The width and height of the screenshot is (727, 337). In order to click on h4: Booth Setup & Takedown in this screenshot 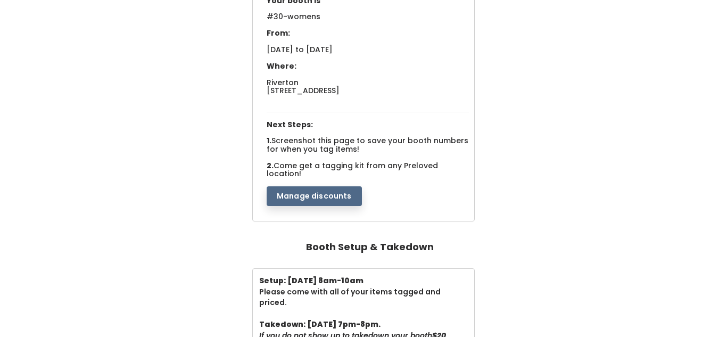, I will do `click(370, 247)`.